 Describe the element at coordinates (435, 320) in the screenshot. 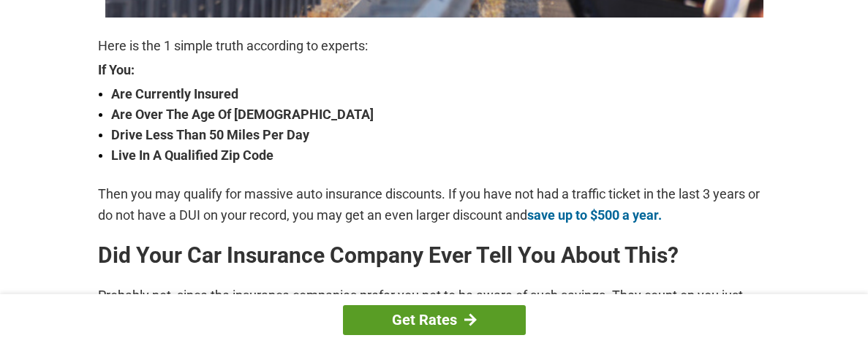

I see `a: Get Rates` at that location.